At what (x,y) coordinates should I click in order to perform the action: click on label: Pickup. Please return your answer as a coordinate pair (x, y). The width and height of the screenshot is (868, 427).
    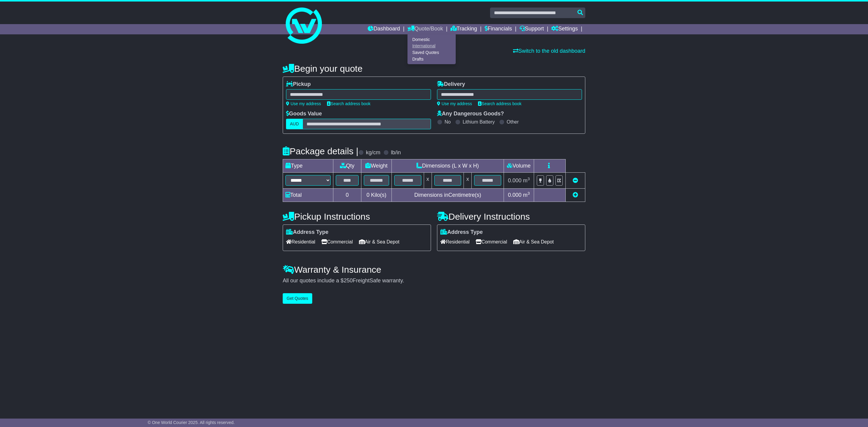
    Looking at the image, I should click on (298, 84).